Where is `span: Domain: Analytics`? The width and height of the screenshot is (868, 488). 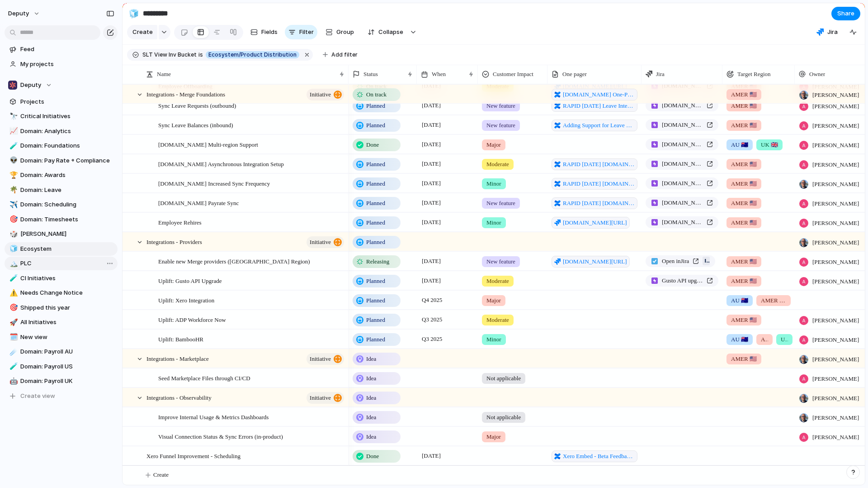
span: Domain: Analytics is located at coordinates (67, 131).